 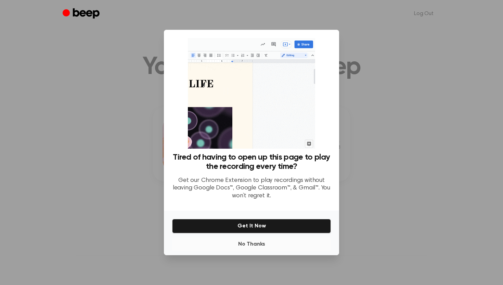 I want to click on h3: Tired of having to open up this page to play the recording every time?, so click(x=252, y=162).